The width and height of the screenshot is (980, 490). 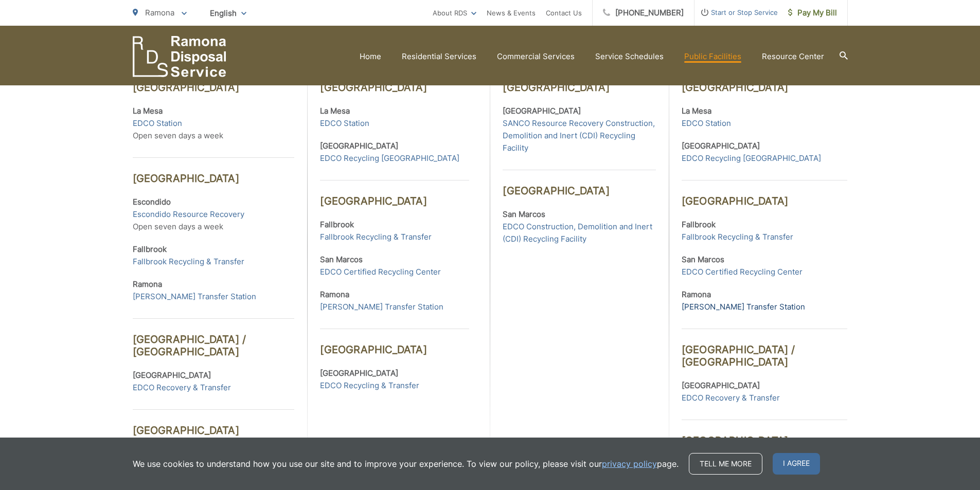 I want to click on a: SANCO Resource Recovery Construction, Demolition and Inert (CDI) Recycling Facility, so click(x=579, y=136).